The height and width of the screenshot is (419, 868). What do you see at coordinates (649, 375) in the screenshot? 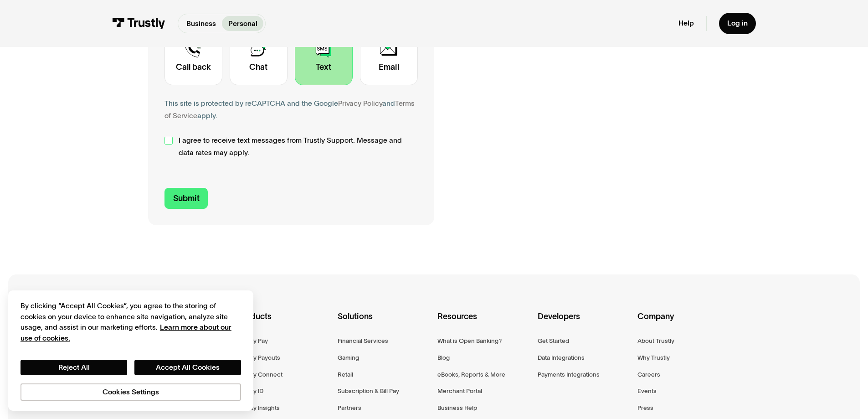
I see `a: Careers` at bounding box center [649, 375].